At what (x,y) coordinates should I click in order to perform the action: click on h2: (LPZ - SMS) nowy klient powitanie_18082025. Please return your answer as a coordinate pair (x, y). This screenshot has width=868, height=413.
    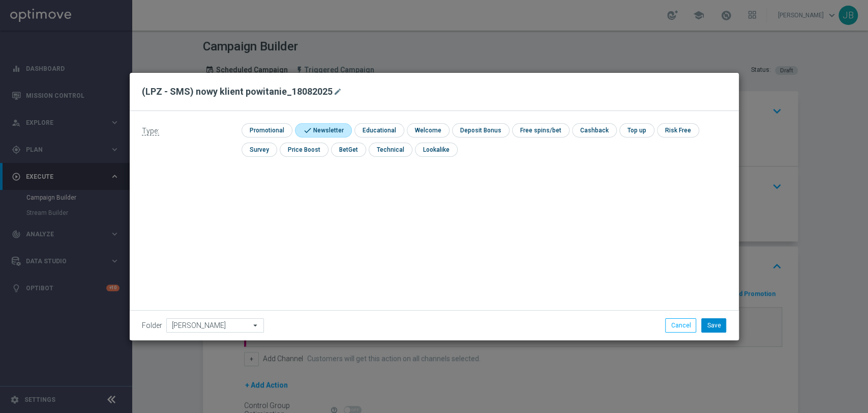
    Looking at the image, I should click on (237, 91).